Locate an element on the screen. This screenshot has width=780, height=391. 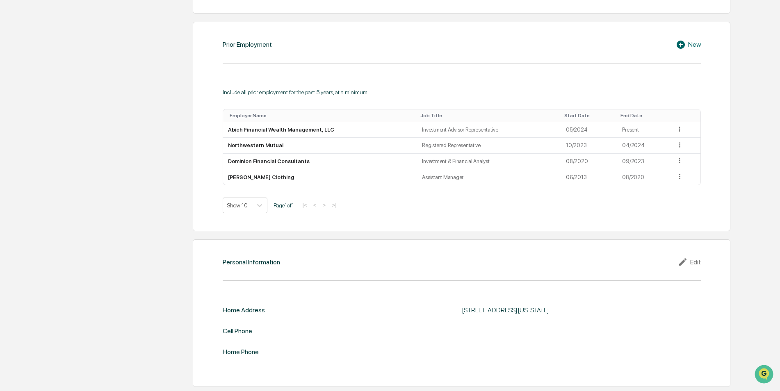
span: Page 1 of 1 is located at coordinates (284, 205).